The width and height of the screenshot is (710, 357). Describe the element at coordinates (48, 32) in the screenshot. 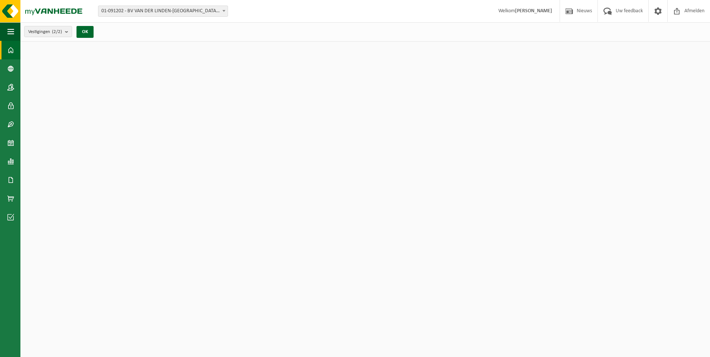

I see `button: Vestigingen(2/2)` at that location.